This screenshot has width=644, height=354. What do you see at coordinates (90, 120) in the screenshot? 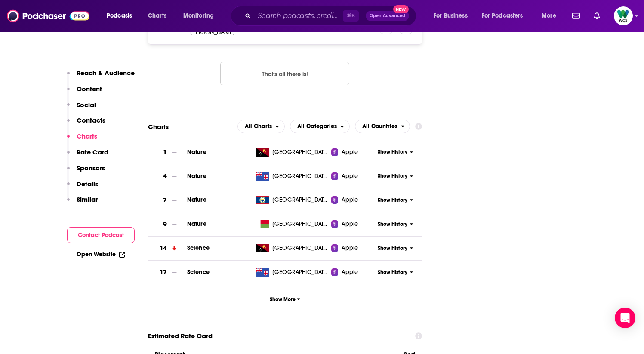
I see `p: Contacts` at bounding box center [90, 120].